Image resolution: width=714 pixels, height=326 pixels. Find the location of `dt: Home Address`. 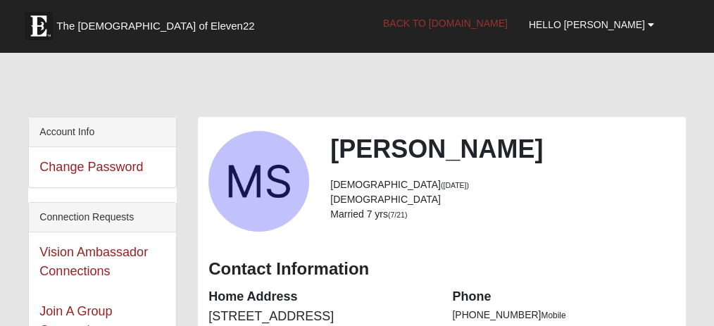

dt: Home Address is located at coordinates (319, 297).